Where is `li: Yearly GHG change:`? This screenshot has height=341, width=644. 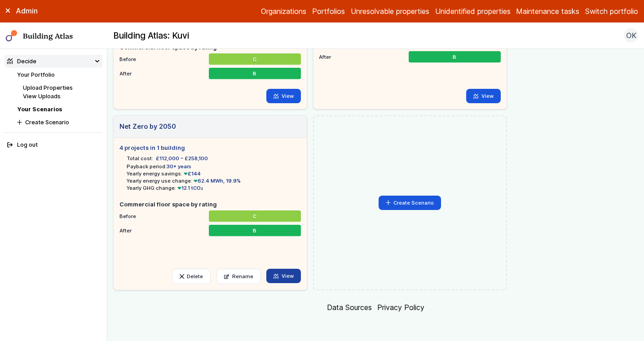 li: Yearly GHG change: is located at coordinates (214, 188).